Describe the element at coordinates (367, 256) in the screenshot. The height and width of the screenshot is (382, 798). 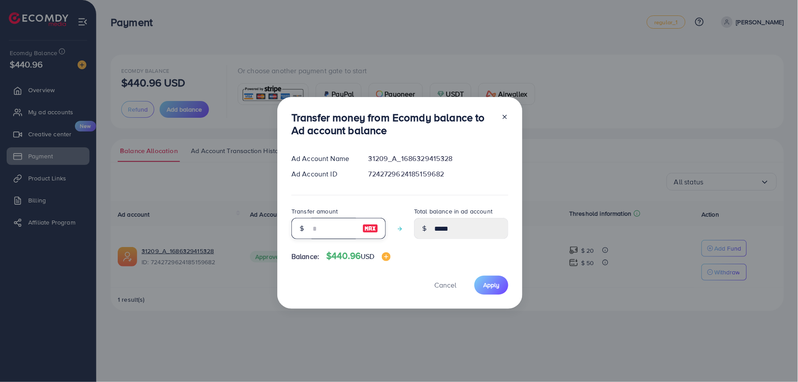
I see `span: USD` at that location.